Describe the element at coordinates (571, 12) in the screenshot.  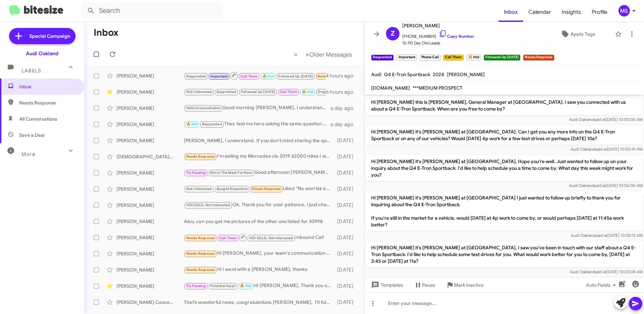
I see `a: Insights` at that location.